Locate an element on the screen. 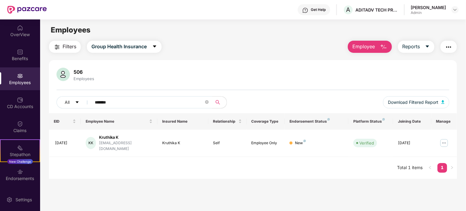 The image size is (466, 211). img: svg+xml;base64,PHN2ZyBpZD0iRW1wbG95ZWVzIiB4bWxucz0iaHR0cDovL3d3dy53My5vcmcvMjAwMC9zdmciIHdpZHRoPS... is located at coordinates (20, 76).